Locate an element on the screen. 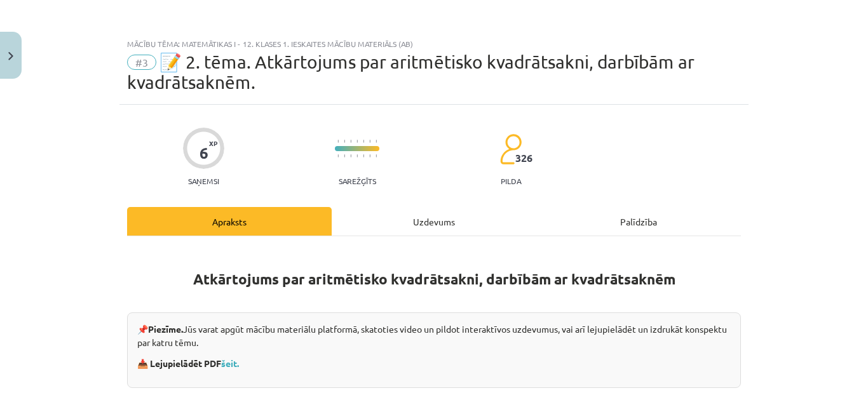 The image size is (868, 407). div: Mācību tēma: Matemātikas i - 12. klases 1. ieskaites mācību materiāls (ab) is located at coordinates (434, 44).